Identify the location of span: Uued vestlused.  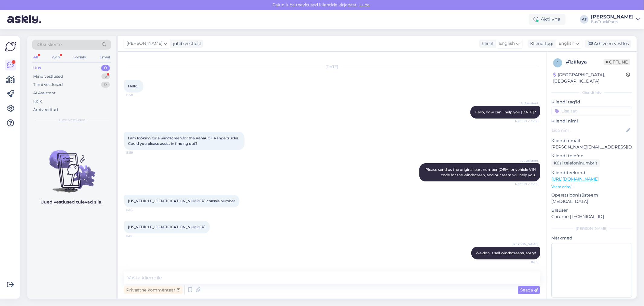
(71, 120).